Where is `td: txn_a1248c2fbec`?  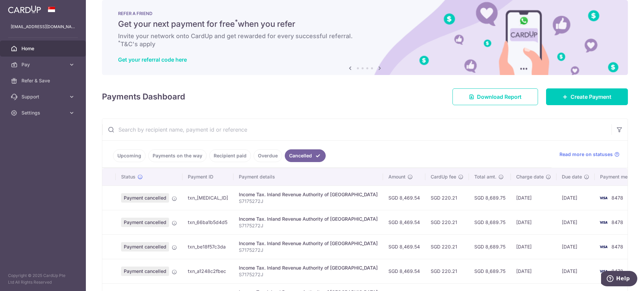 td: txn_a1248c2fbec is located at coordinates (208, 271).